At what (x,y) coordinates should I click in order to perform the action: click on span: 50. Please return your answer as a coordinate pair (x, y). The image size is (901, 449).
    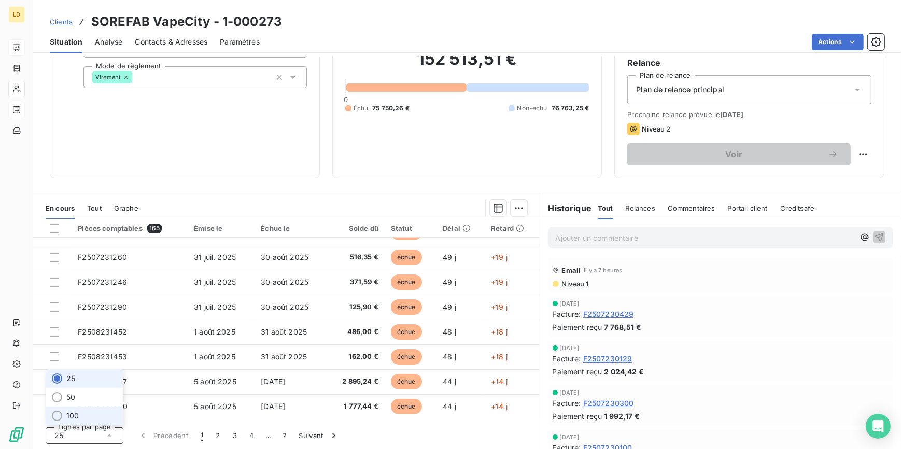
    Looking at the image, I should click on (70, 398).